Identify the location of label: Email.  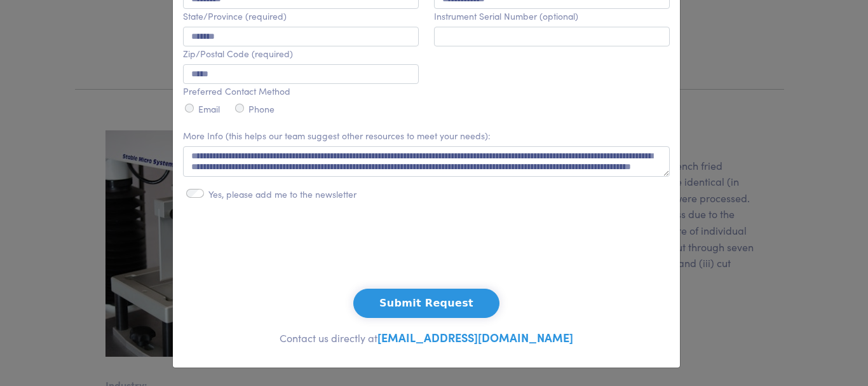
(209, 109).